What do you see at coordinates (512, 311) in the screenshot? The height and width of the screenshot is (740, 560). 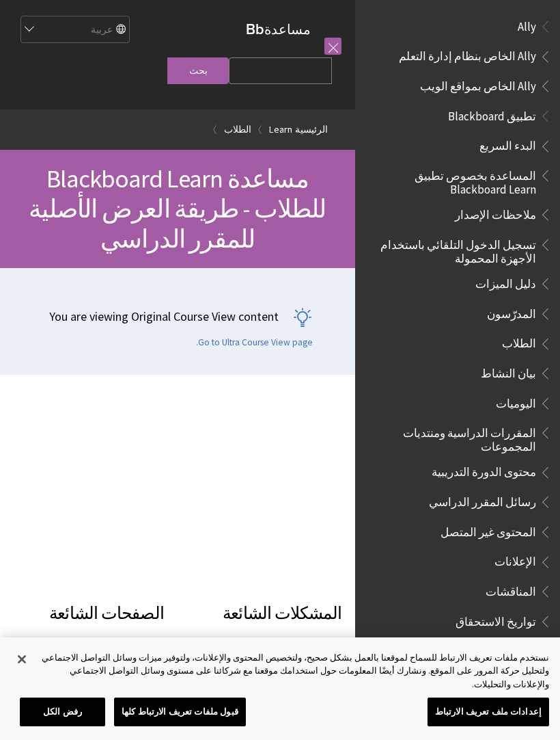 I see `span: المدرّسون` at bounding box center [512, 311].